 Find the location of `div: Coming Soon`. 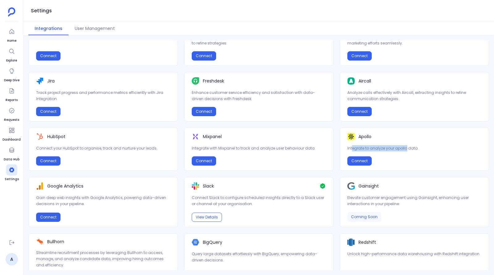

div: Coming Soon is located at coordinates (365, 217).